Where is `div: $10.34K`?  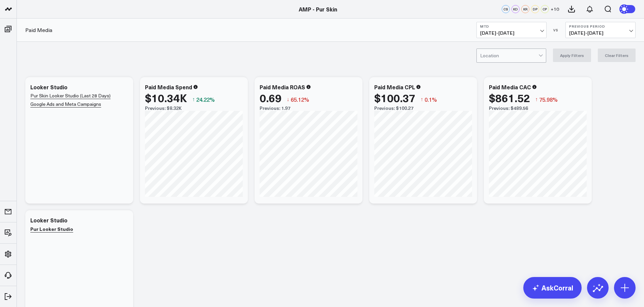 div: $10.34K is located at coordinates (166, 98).